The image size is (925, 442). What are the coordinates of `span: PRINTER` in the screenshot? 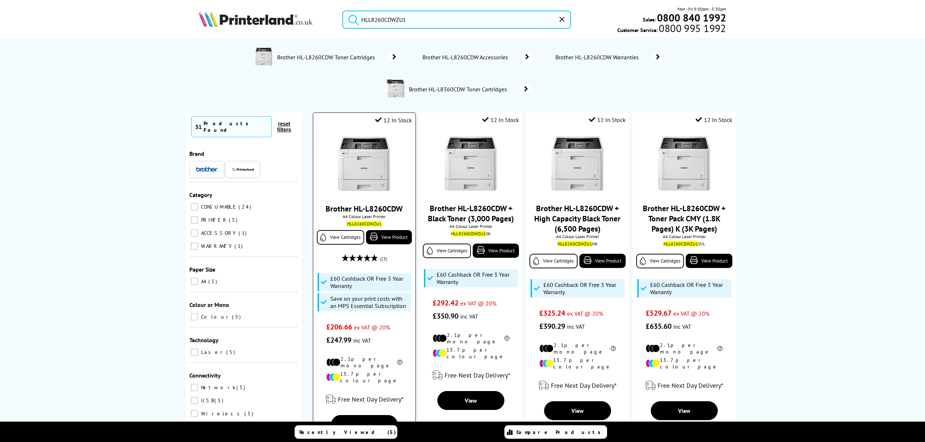 It's located at (214, 220).